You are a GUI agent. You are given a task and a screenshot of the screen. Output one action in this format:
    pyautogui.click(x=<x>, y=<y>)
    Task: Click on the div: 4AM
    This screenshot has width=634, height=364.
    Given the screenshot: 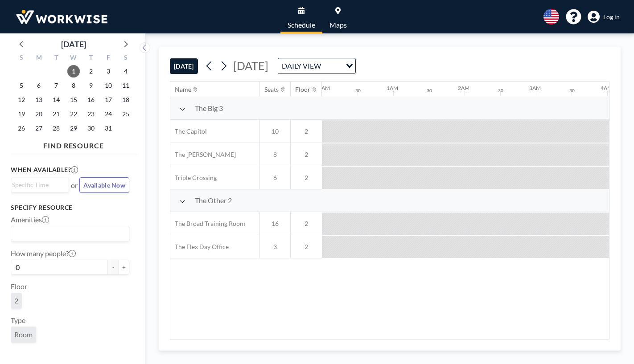 What is the action you would take?
    pyautogui.click(x=606, y=88)
    